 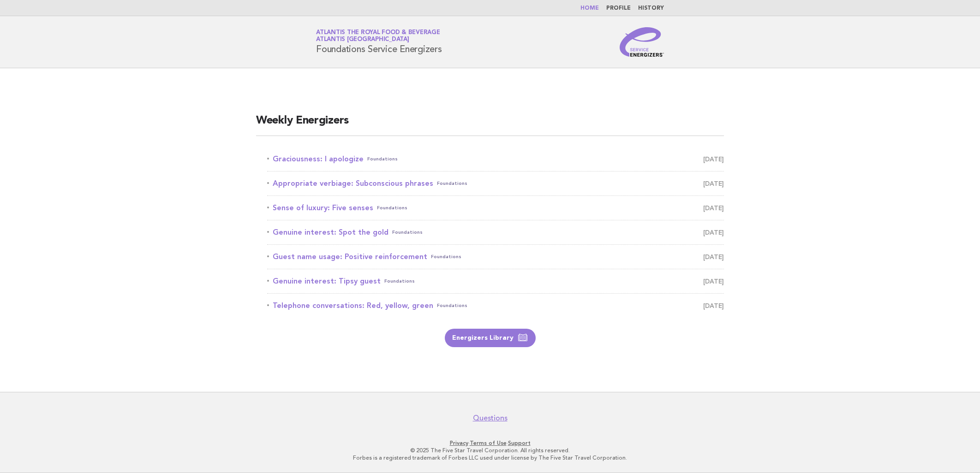 I want to click on img: Service Energizers, so click(x=642, y=42).